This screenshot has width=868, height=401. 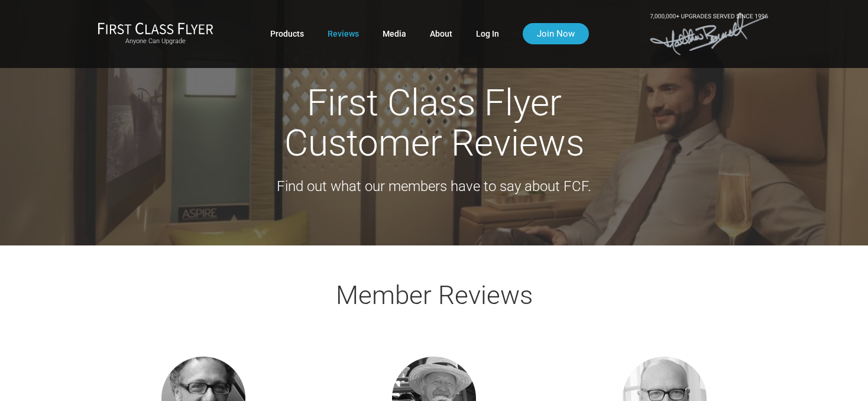 What do you see at coordinates (155, 34) in the screenshot?
I see `a: First Class FlyerAnyone Can Upgrade` at bounding box center [155, 34].